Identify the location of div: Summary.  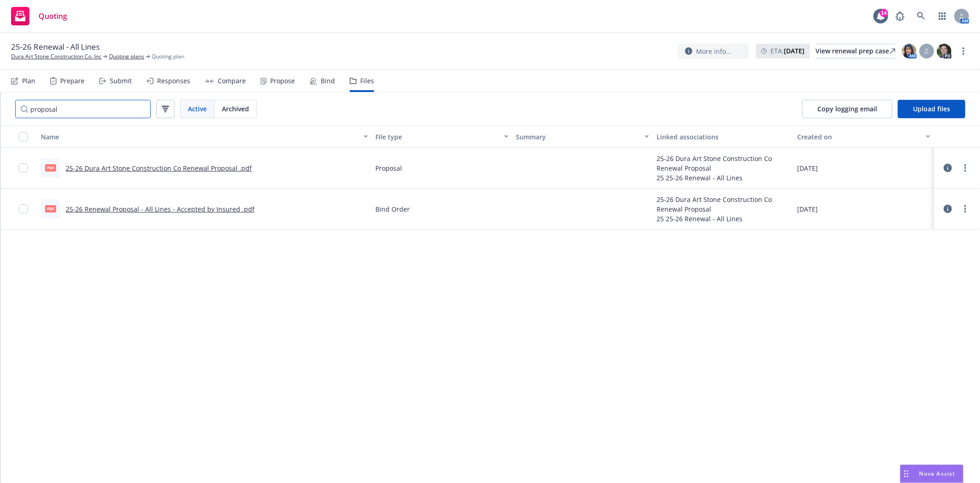
(578, 136).